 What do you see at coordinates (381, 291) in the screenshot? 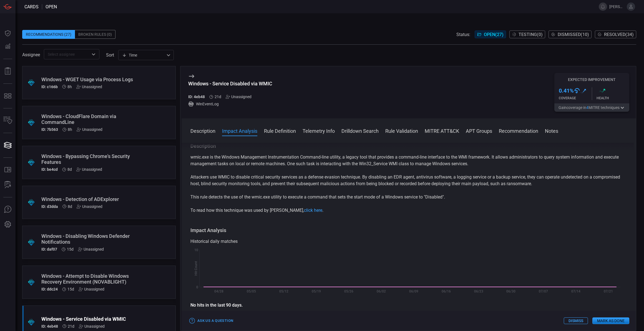
I see `text: 06/02` at bounding box center [381, 291].